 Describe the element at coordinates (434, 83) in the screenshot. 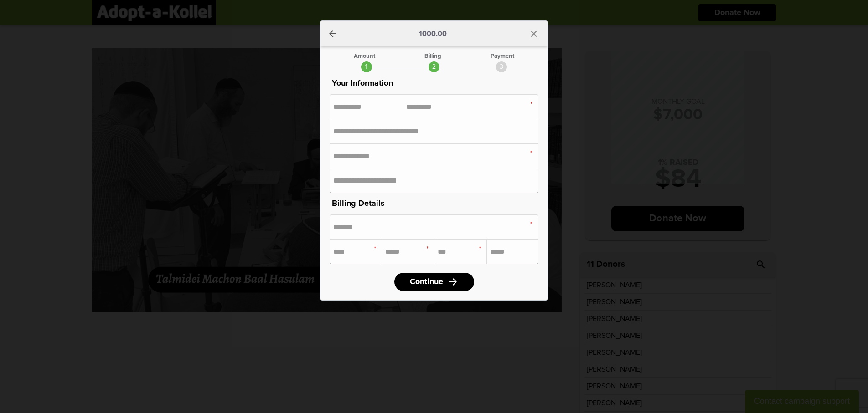

I see `p: Your Information` at that location.